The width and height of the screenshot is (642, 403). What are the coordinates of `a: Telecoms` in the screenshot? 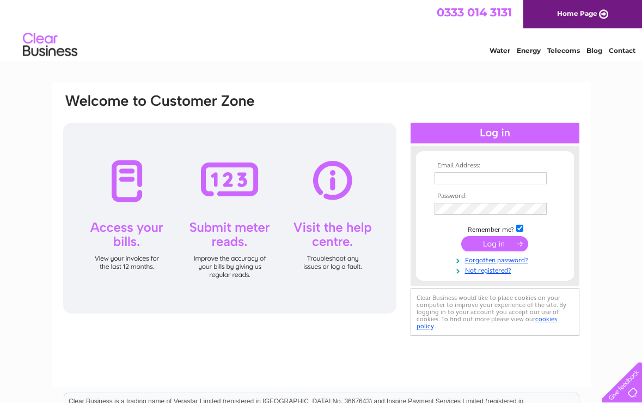 It's located at (564, 50).